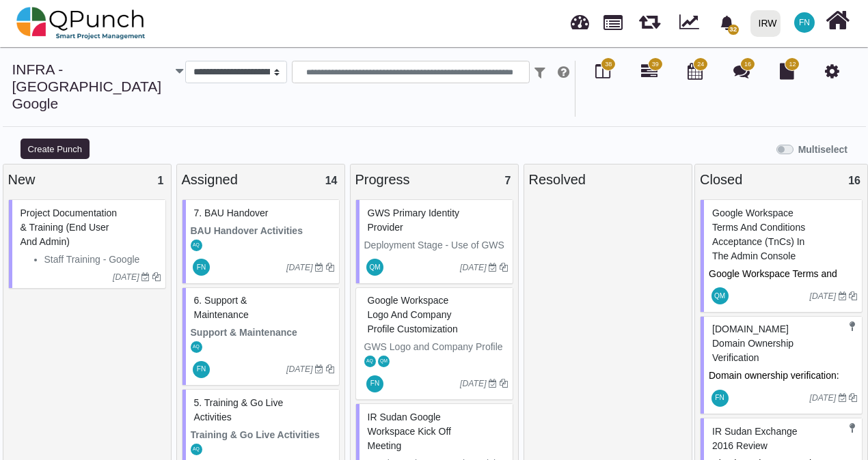 The width and height of the screenshot is (868, 460). I want to click on i: Document Library, so click(786, 71).